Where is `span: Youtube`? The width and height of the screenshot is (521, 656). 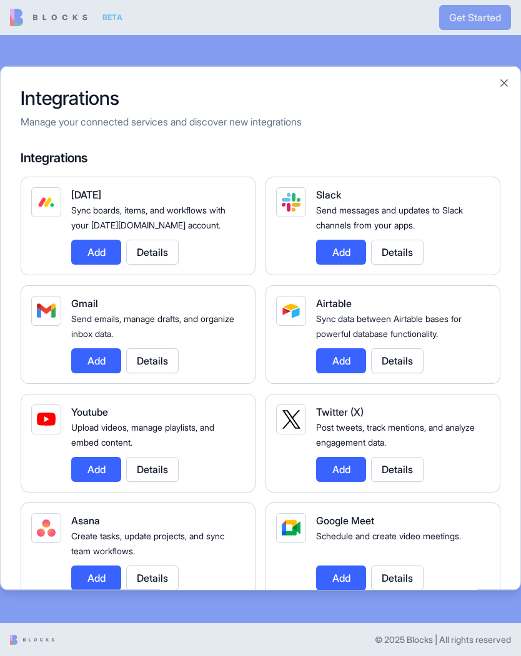 span: Youtube is located at coordinates (89, 411).